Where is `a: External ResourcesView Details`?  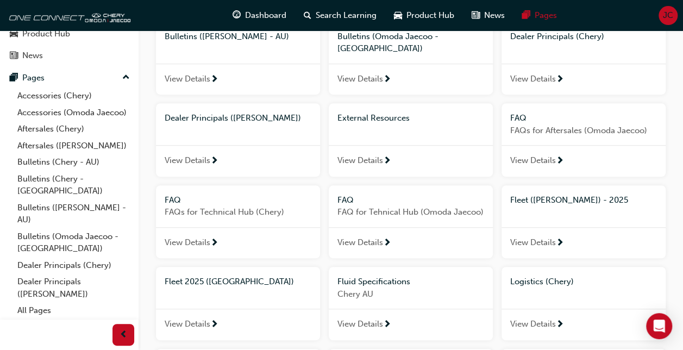
a: External ResourcesView Details is located at coordinates (411, 140).